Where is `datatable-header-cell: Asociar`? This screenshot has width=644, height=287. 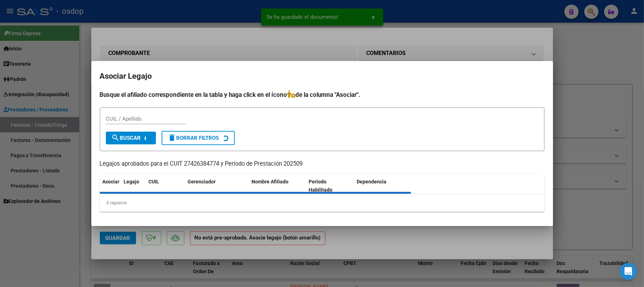 datatable-header-cell: Asociar is located at coordinates (110, 186).